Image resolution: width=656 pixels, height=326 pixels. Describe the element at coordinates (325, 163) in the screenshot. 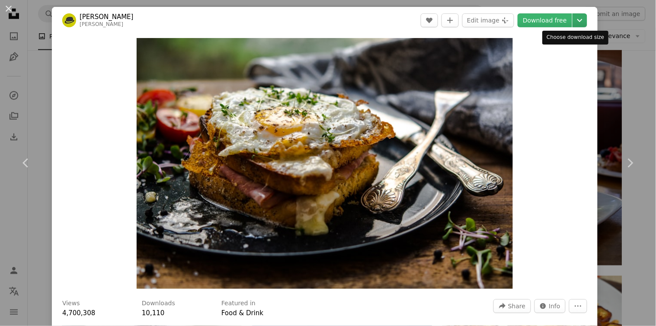

I see `button: Zoom in on this image` at that location.